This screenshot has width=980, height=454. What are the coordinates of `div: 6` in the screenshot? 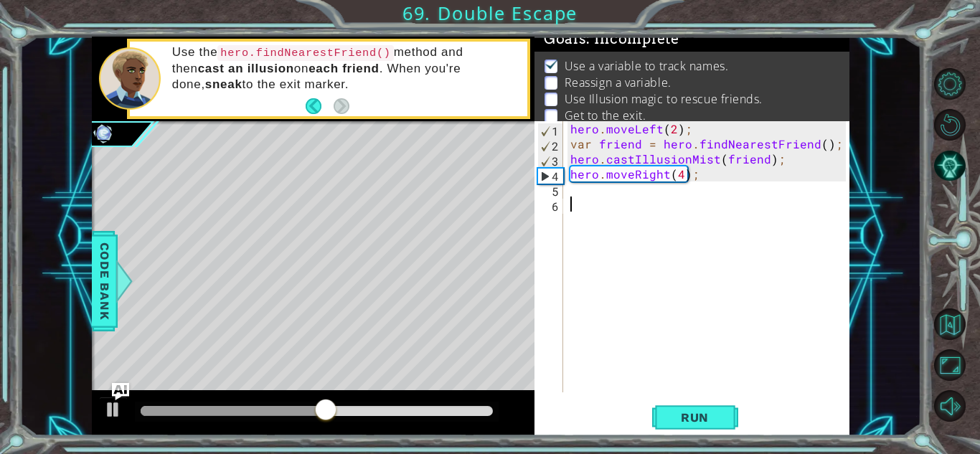 It's located at (550, 206).